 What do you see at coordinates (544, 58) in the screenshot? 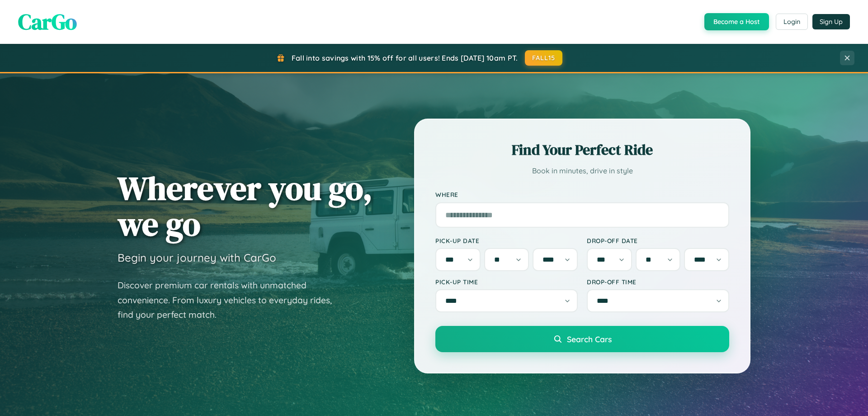
I see `button: FALL15` at bounding box center [544, 58].